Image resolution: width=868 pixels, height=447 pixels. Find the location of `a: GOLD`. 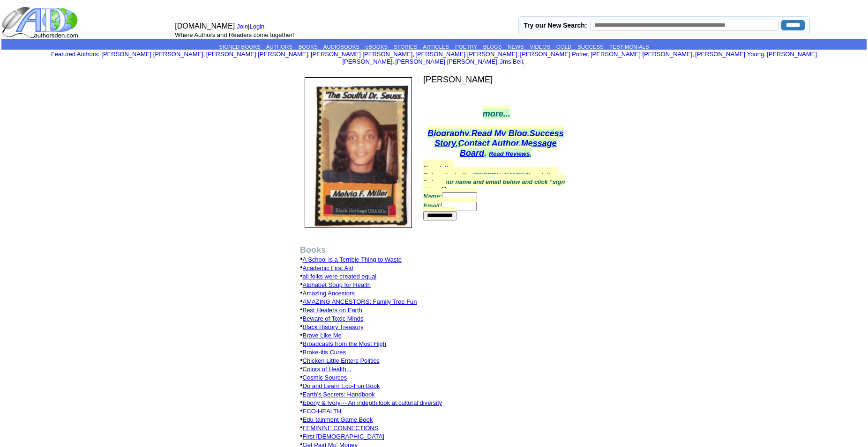

a: GOLD is located at coordinates (564, 46).